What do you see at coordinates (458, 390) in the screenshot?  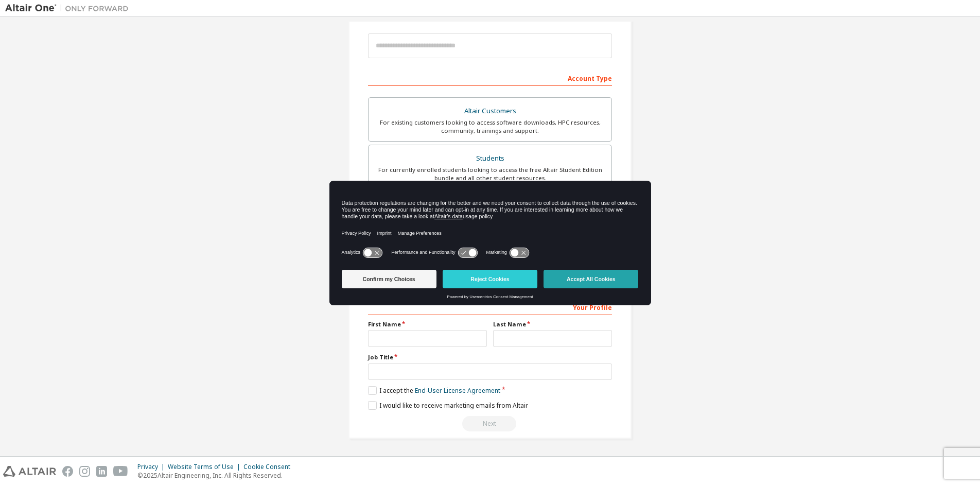 I see `a: End-User License Agreement` at bounding box center [458, 390].